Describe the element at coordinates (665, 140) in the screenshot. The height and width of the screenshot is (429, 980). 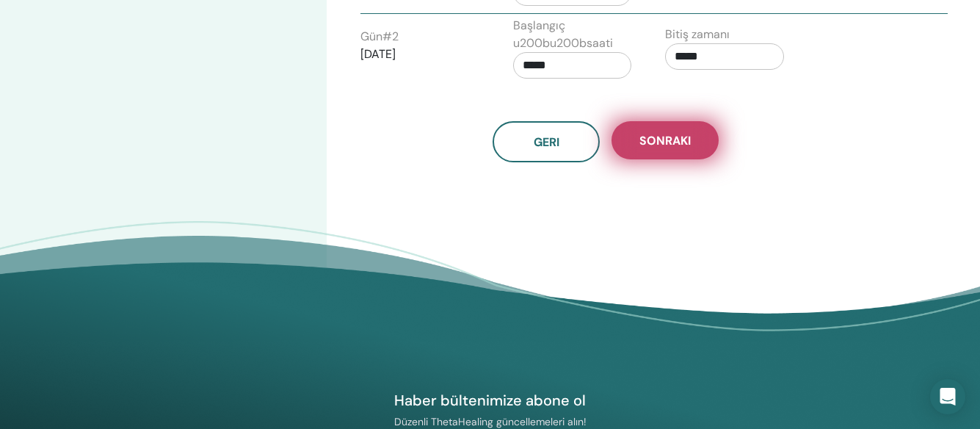
I see `button: Sonraki` at that location.